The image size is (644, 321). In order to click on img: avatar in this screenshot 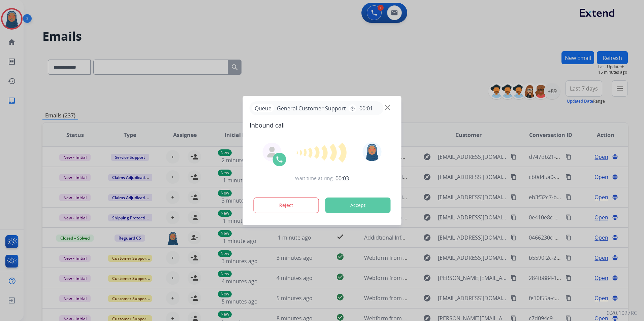, I will do `click(372, 152)`.